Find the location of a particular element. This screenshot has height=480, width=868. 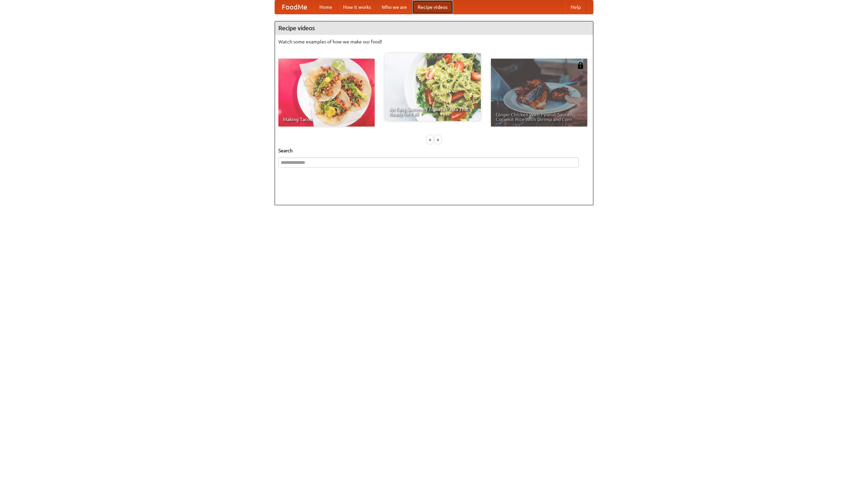

p: Watch some examples of how we make our food! is located at coordinates (434, 42).